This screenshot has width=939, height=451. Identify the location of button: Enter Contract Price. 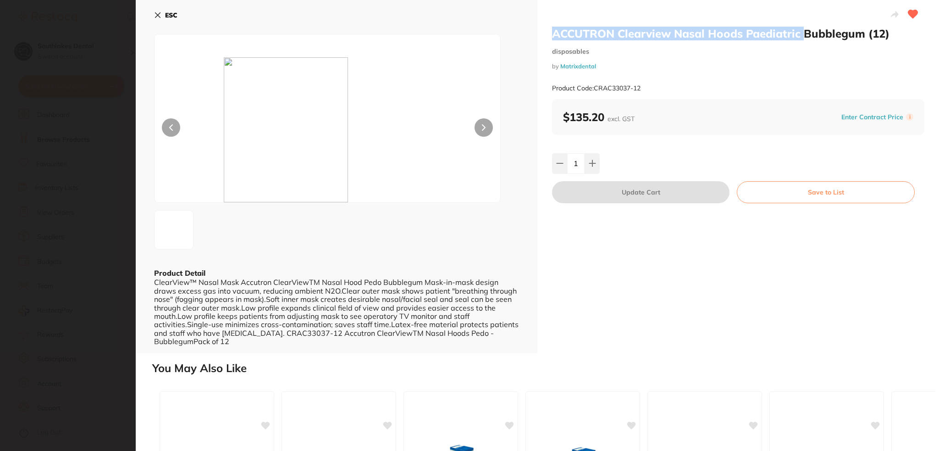
(872, 117).